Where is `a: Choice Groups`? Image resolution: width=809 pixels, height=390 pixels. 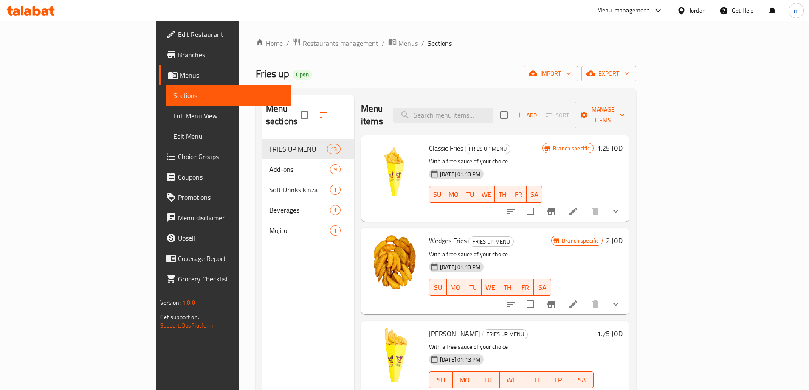
a: Choice Groups is located at coordinates (225, 157).